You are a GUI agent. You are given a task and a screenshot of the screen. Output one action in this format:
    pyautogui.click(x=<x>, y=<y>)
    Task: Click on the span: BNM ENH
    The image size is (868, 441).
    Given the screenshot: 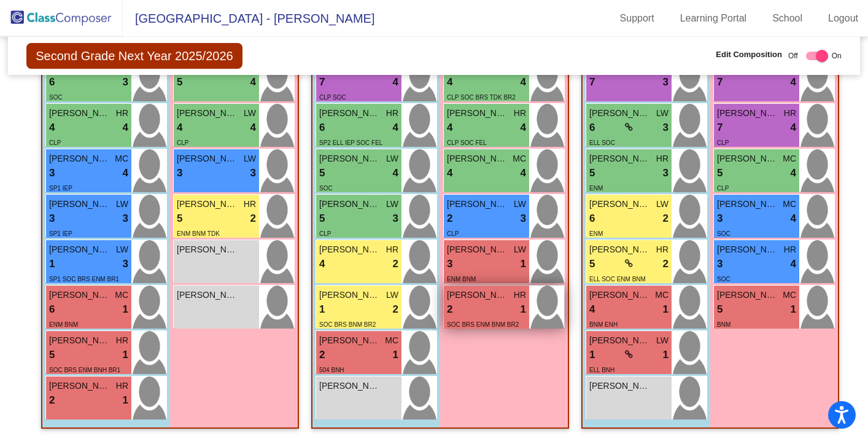 What is the action you would take?
    pyautogui.click(x=603, y=324)
    